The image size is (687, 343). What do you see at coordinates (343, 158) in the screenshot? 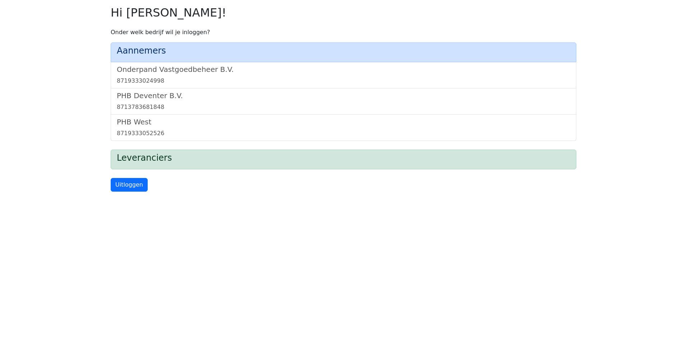
I see `h4: Leveranciers` at bounding box center [343, 158].